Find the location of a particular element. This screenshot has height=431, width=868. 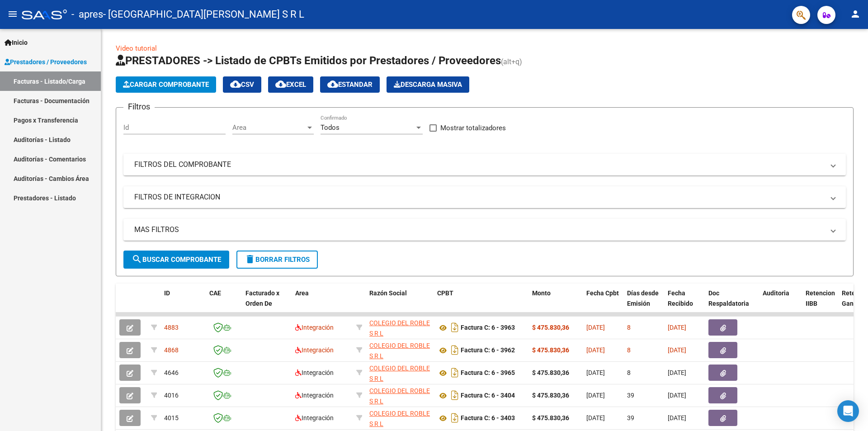

span: ID is located at coordinates (167, 293).